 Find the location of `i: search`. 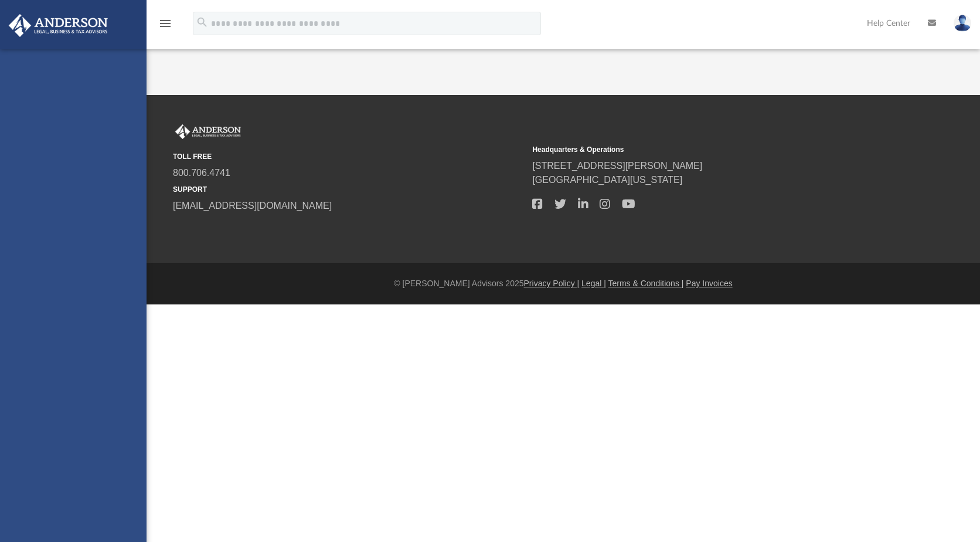

i: search is located at coordinates (203, 22).